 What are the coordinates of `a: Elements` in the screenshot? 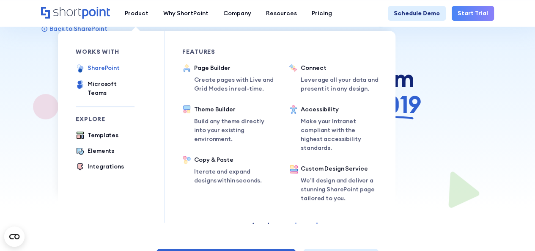 It's located at (95, 151).